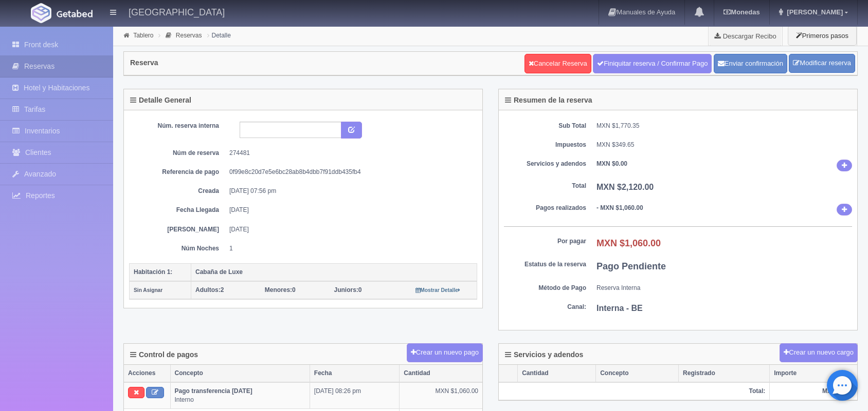 The height and width of the screenshot is (411, 868). Describe the element at coordinates (189, 36) in the screenshot. I see `a: Reservas` at that location.